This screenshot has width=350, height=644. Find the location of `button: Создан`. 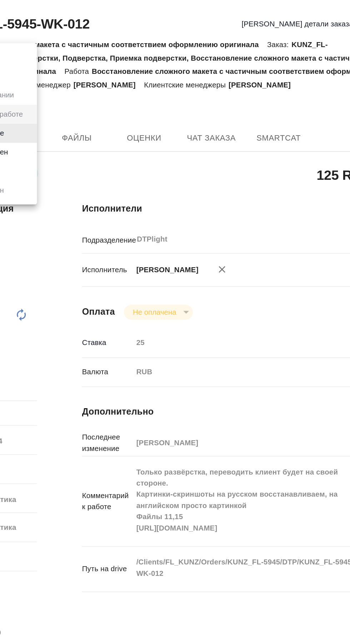

button: Создан is located at coordinates (88, 36).